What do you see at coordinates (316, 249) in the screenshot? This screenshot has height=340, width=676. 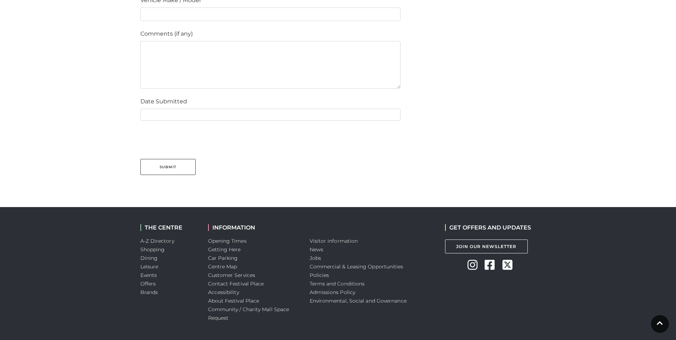 I see `a: News` at bounding box center [316, 249].